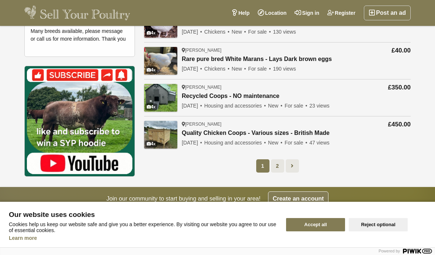 This screenshot has height=255, width=435. Describe the element at coordinates (161, 134) in the screenshot. I see `img: Quality Chicken Coops - Various sizes - British Made` at that location.